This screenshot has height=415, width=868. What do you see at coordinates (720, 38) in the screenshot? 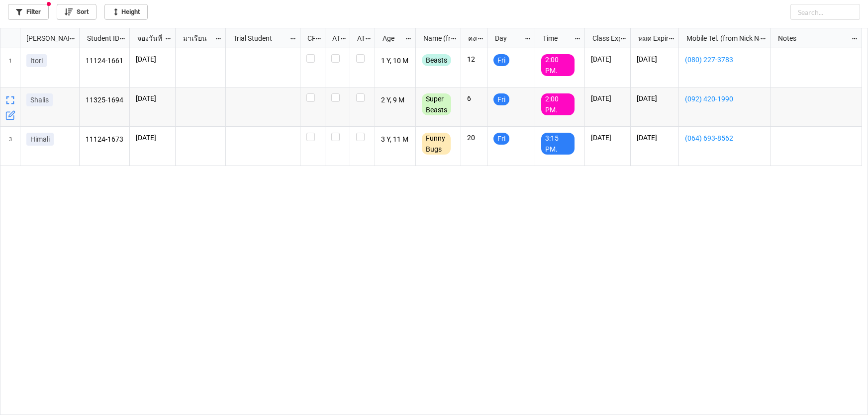
I see `div: Mobile Tel. (from Nick Name)` at bounding box center [720, 38].